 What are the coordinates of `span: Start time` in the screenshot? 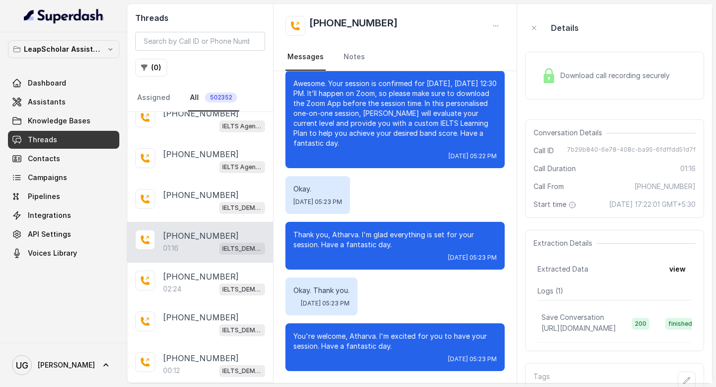 It's located at (556, 204).